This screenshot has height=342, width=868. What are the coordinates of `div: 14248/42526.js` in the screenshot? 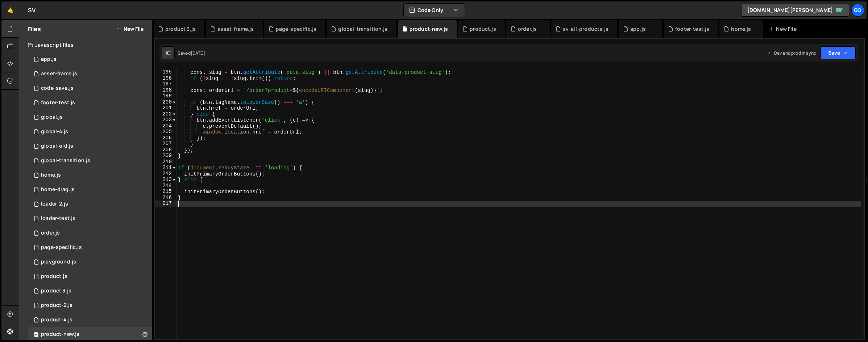 It's located at (90, 204).